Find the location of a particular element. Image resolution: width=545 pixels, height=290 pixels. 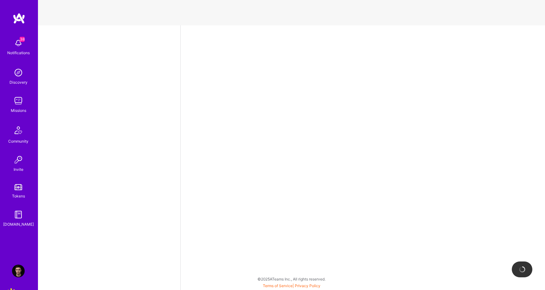

img: discovery is located at coordinates (18, 72).